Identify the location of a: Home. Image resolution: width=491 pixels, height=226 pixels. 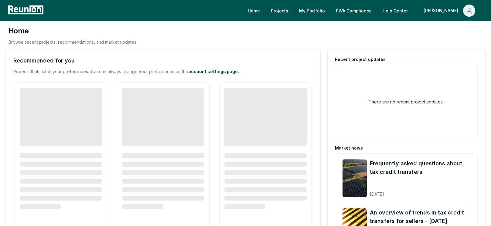
(254, 11).